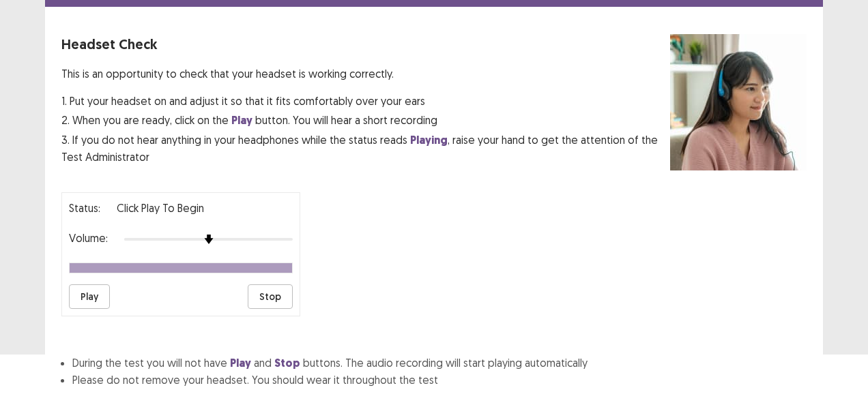 The height and width of the screenshot is (405, 868). I want to click on strong: Stop, so click(287, 363).